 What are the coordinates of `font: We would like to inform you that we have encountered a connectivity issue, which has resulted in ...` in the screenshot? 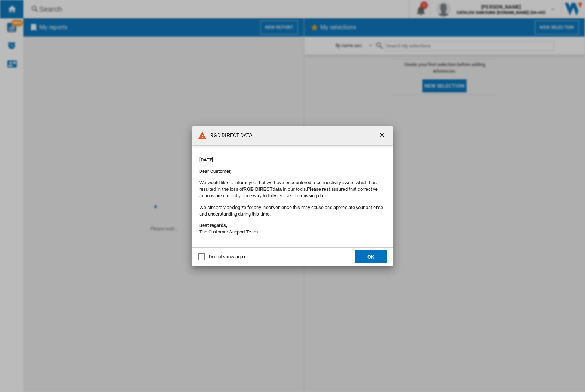 It's located at (288, 186).